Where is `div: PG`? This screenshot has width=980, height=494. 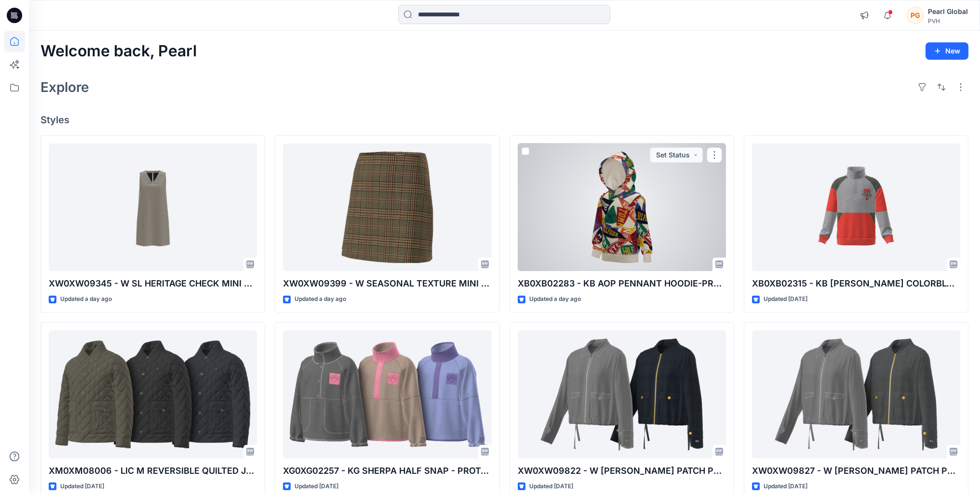
div: PG is located at coordinates (915, 15).